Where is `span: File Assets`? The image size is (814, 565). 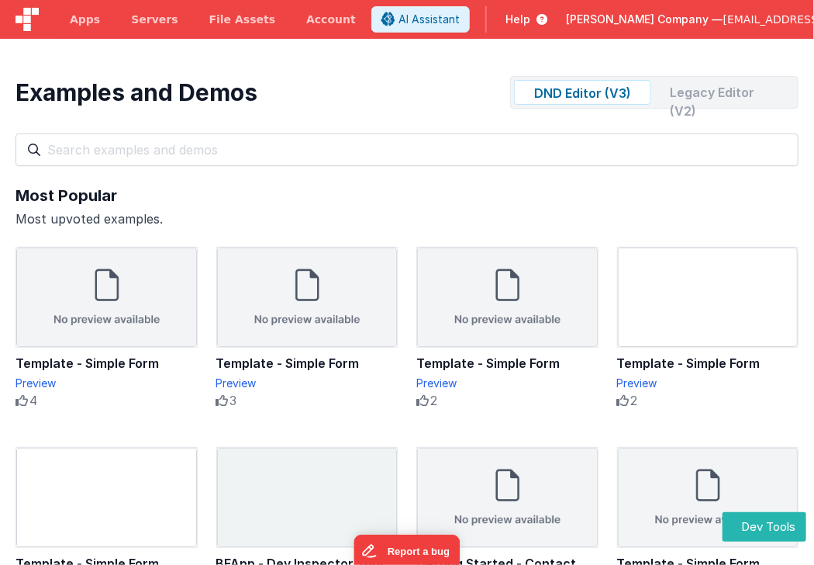 span: File Assets is located at coordinates (243, 19).